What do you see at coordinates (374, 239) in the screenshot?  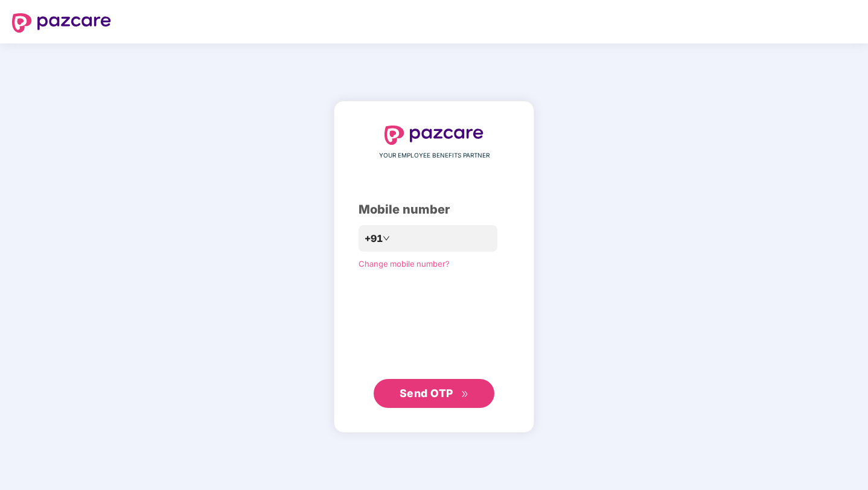 I see `span: +91` at bounding box center [374, 239].